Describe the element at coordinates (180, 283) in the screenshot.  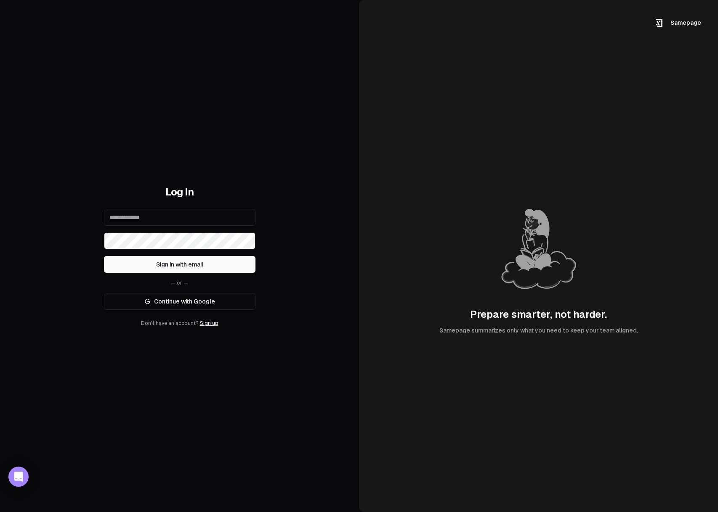
I see `div: — or —` at that location.